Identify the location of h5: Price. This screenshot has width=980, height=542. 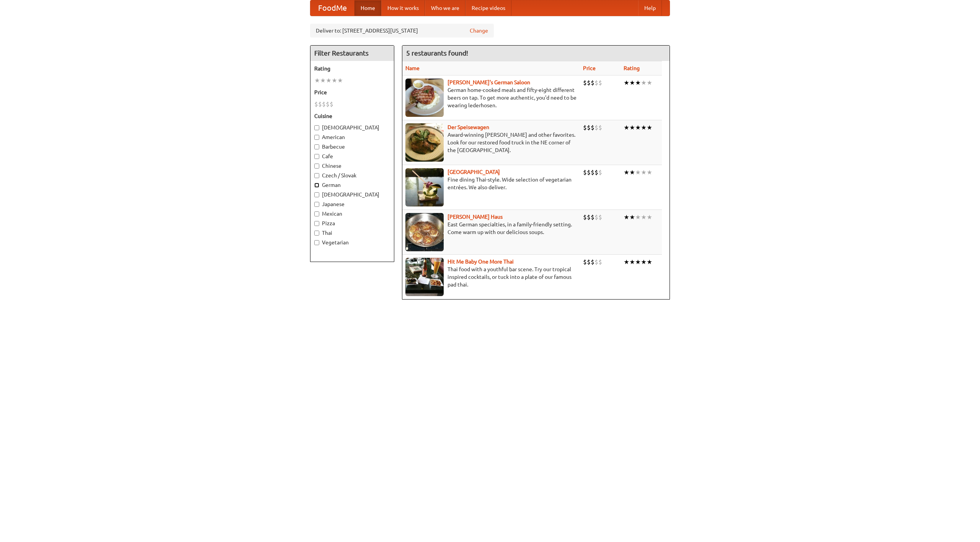
(352, 92).